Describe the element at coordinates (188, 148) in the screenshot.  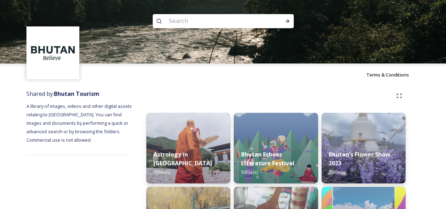
I see `img: _SCH1465.jpg` at that location.